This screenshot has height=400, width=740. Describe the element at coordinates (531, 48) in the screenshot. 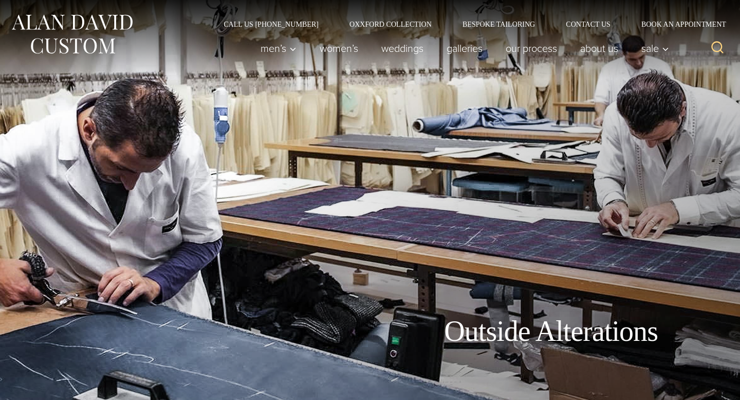

I see `a: Our Process` at that location.